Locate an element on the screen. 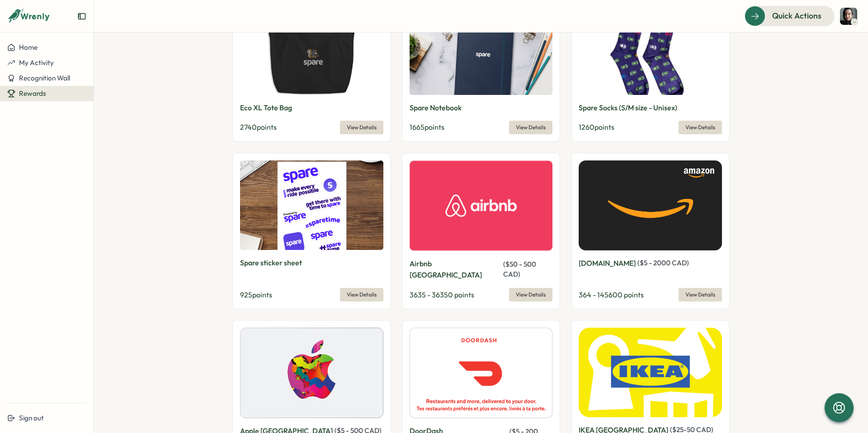  img: Eco XL Tote Bag is located at coordinates (311, 50).